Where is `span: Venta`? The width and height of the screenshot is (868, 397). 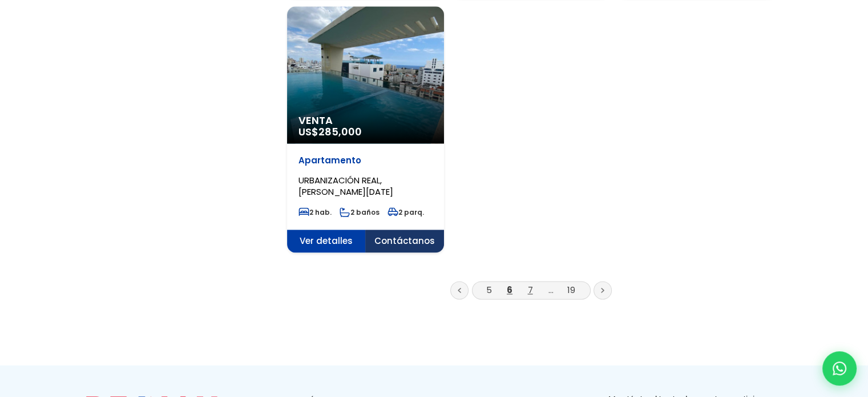
span: Venta is located at coordinates (365, 121).